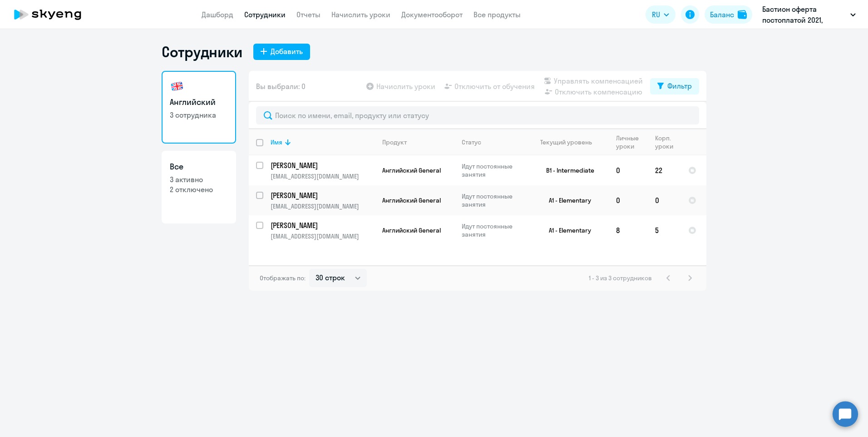 The width and height of the screenshot is (868, 437). What do you see at coordinates (728, 15) in the screenshot?
I see `a: Балансbalance` at bounding box center [728, 15].